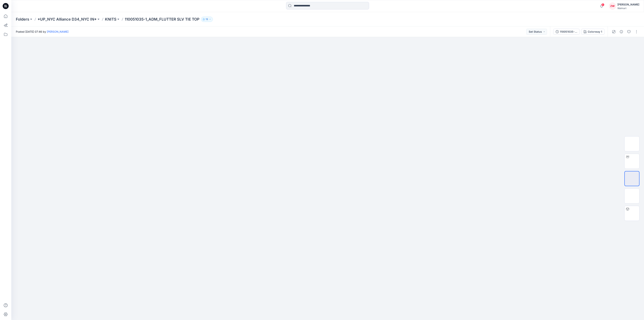 This screenshot has height=320, width=644. I want to click on span: 5, so click(603, 5).